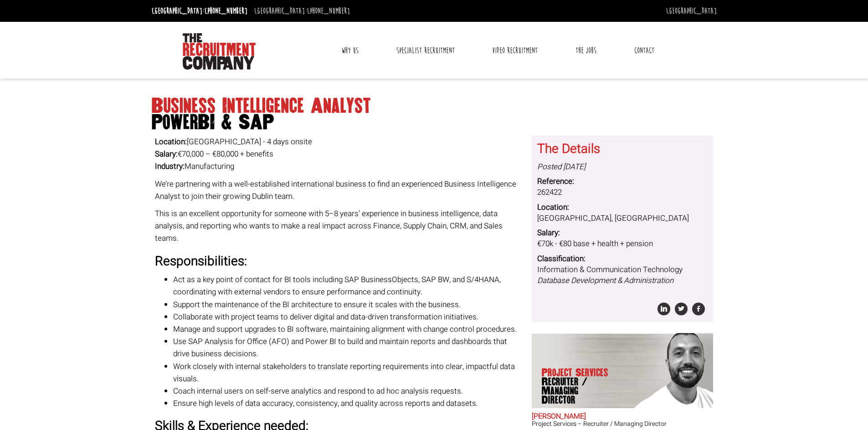  I want to click on li: Manage and support upgrades to BI software, maintaining alignment with change control procedures., so click(349, 329).